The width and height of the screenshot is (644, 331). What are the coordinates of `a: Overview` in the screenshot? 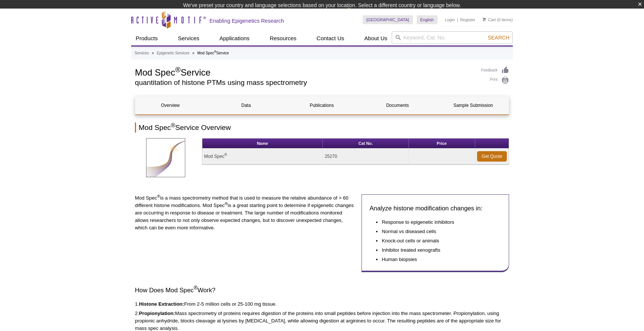 It's located at (171, 106).